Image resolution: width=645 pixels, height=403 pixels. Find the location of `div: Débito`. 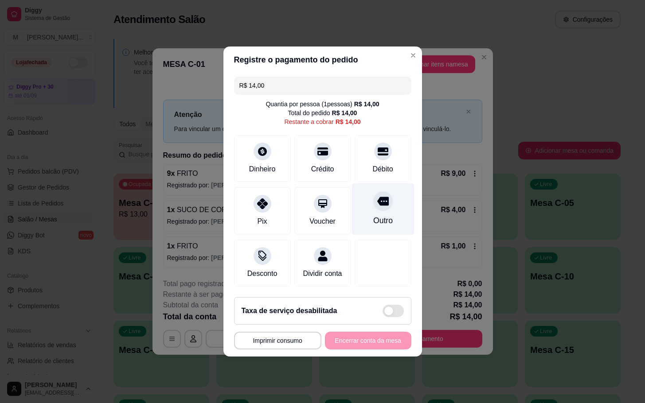

div: Débito is located at coordinates (383, 169).